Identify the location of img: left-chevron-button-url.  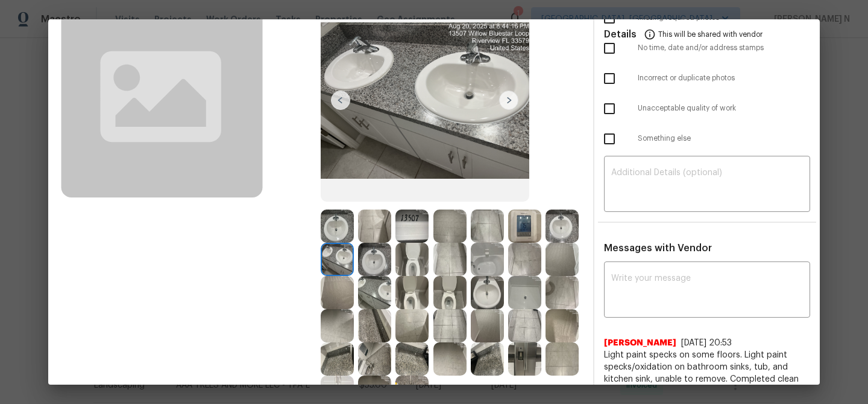
(341, 100).